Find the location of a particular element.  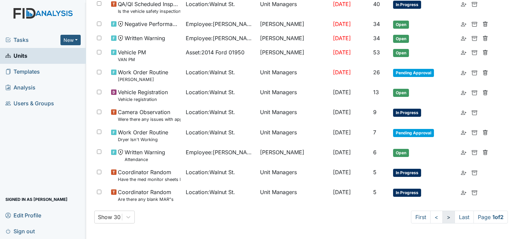

span: 40 is located at coordinates (377, 4).